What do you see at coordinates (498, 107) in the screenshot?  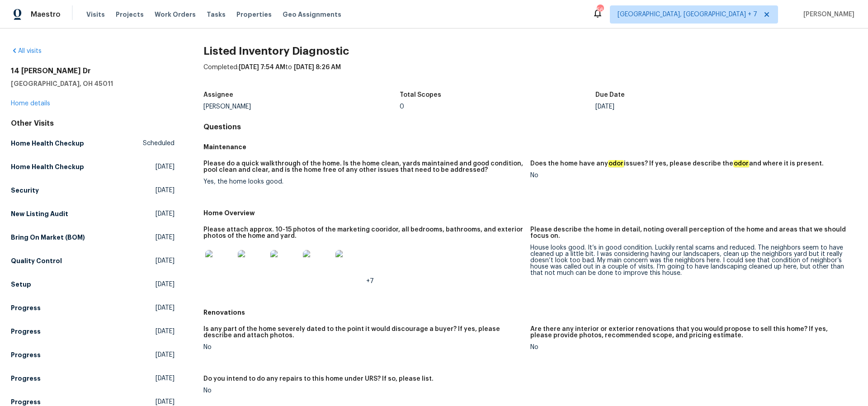 I see `div: 0` at bounding box center [498, 107].